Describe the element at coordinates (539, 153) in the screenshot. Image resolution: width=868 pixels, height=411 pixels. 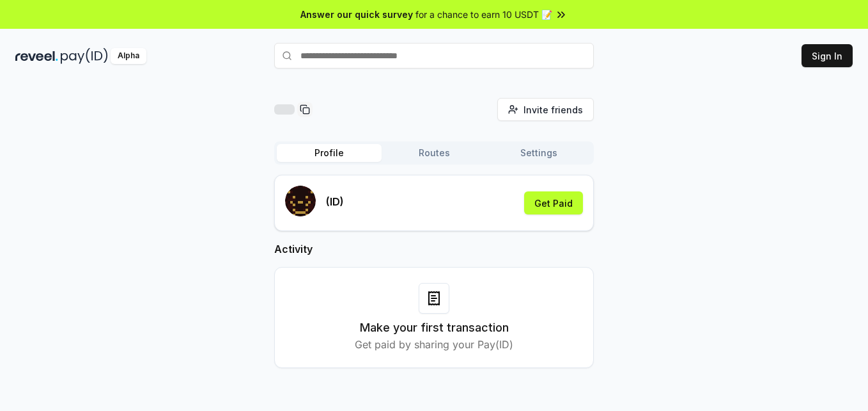
I see `button: Settings` at that location.